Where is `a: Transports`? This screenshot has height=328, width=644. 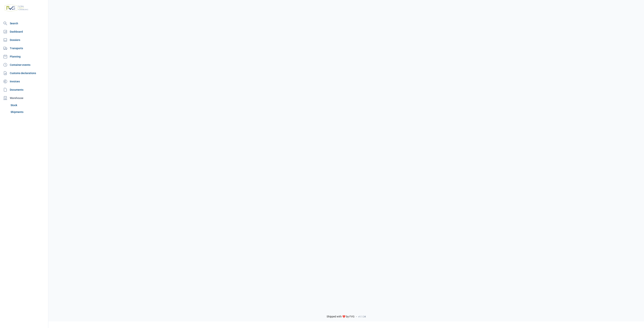
a: Transports is located at coordinates (24, 48).